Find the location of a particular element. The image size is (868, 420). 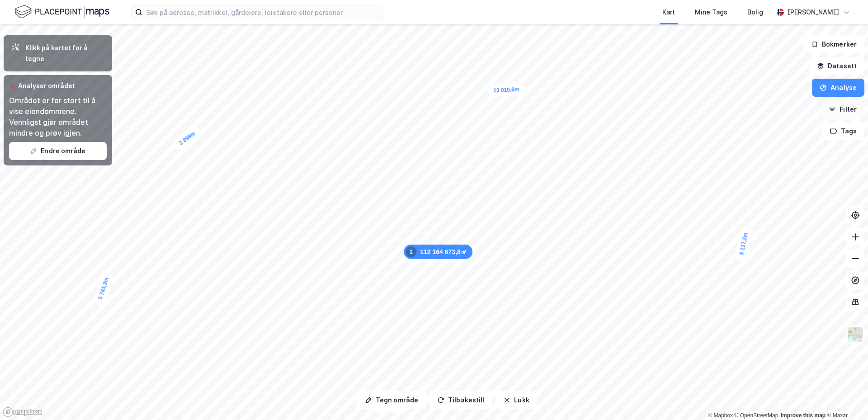

button: Bokmerker is located at coordinates (833, 44).